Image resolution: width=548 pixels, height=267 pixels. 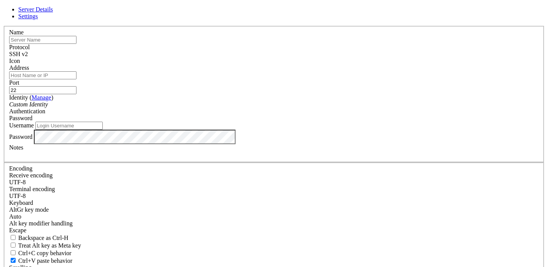 I want to click on label: Notes, so click(x=16, y=147).